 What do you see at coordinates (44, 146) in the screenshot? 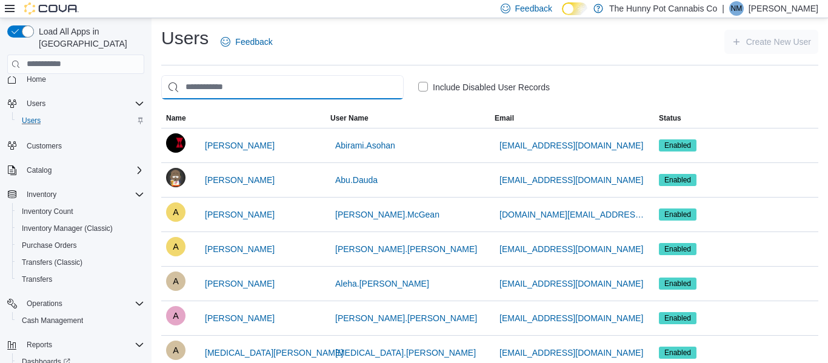
I see `a: Customers` at bounding box center [44, 146].